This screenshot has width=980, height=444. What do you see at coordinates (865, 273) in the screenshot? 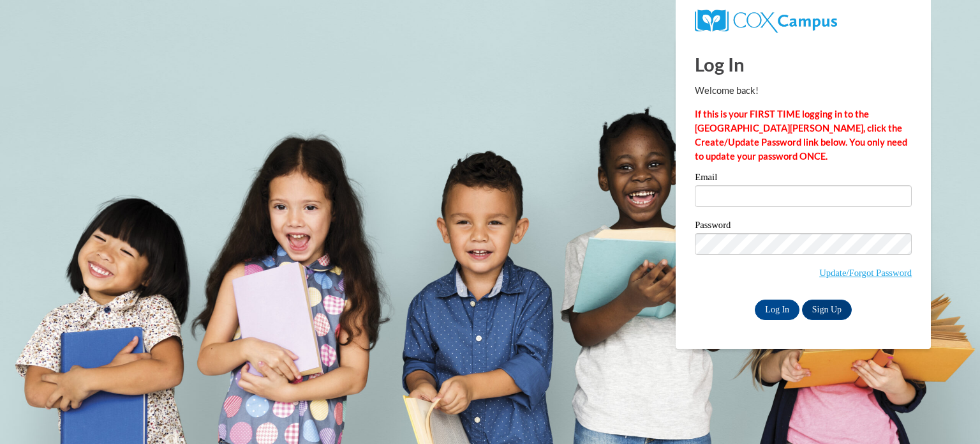
I see `a: Update/Forgot Password` at bounding box center [865, 273].